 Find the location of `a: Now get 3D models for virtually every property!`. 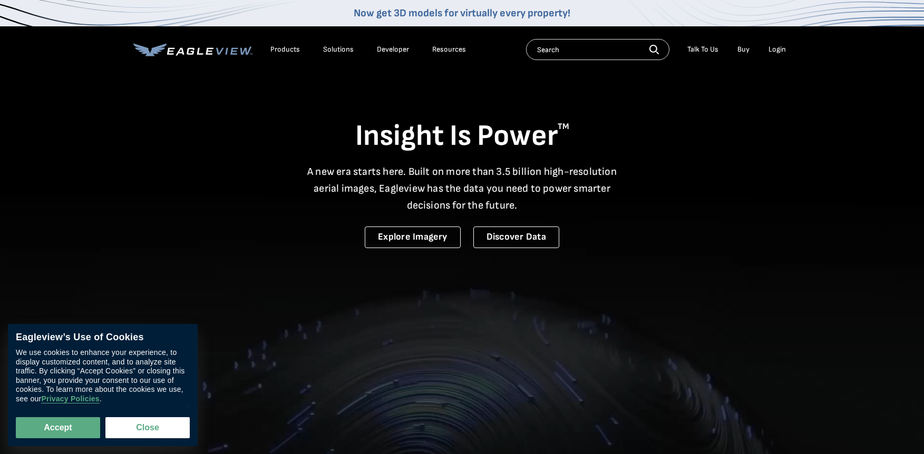

a: Now get 3D models for virtually every property! is located at coordinates (462, 13).